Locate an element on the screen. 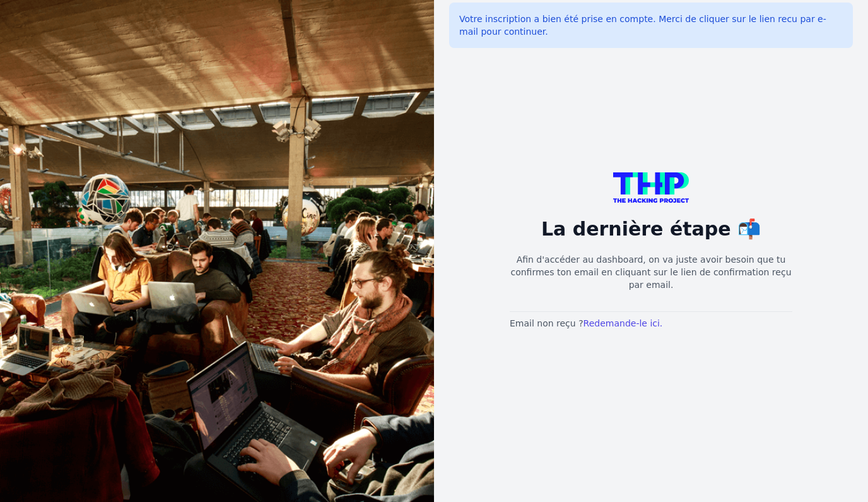 The height and width of the screenshot is (502, 868). a: Redemande-le ici. is located at coordinates (623, 323).